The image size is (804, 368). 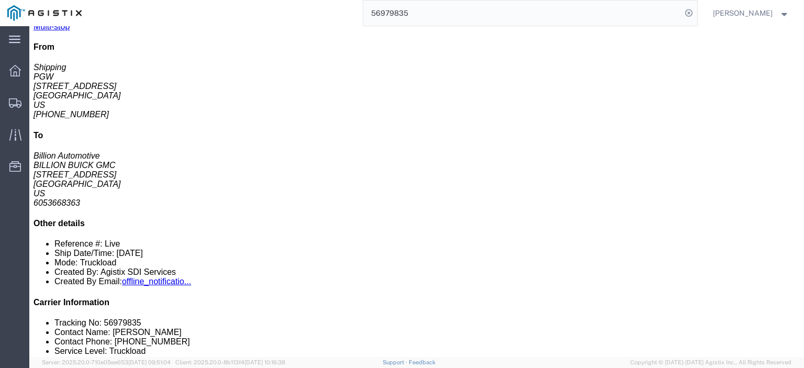 What do you see at coordinates (106, 362) in the screenshot?
I see `span: Server: 2025.20.0-710e05ee653` at bounding box center [106, 362].